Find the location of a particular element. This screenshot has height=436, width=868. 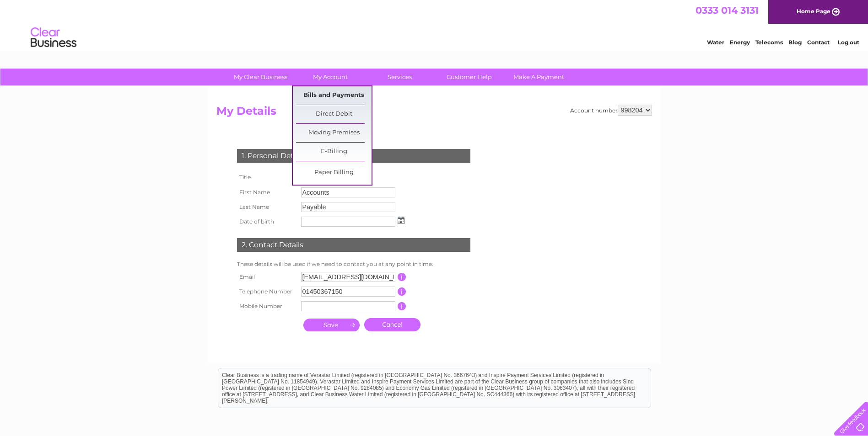

a: My Clear Business is located at coordinates (260, 77).